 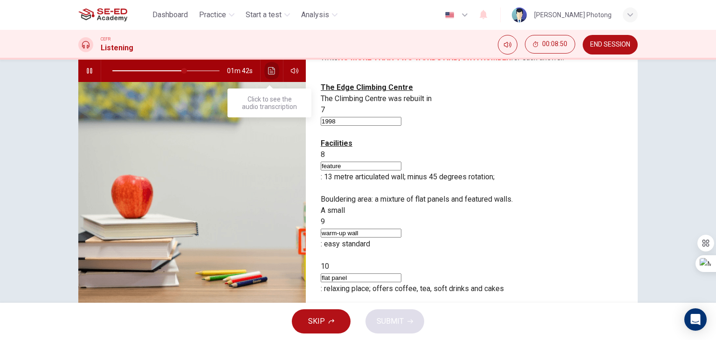 What do you see at coordinates (550, 45) in the screenshot?
I see `div: Hide` at bounding box center [550, 45].